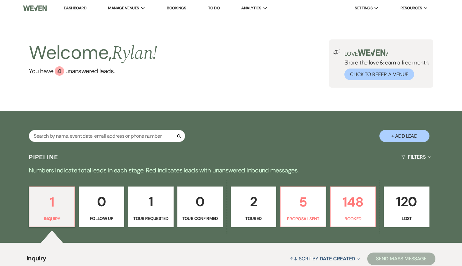  What do you see at coordinates (52, 219) in the screenshot?
I see `p: Inquiry` at bounding box center [52, 219].